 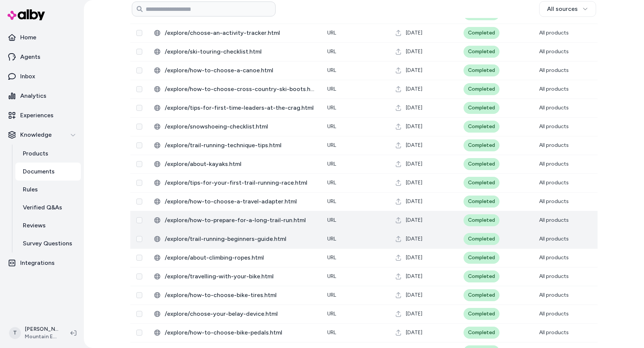 What do you see at coordinates (235, 202) in the screenshot?
I see `div: /explore/how-to-choose-a-travel-adapter.html` at bounding box center [235, 202].